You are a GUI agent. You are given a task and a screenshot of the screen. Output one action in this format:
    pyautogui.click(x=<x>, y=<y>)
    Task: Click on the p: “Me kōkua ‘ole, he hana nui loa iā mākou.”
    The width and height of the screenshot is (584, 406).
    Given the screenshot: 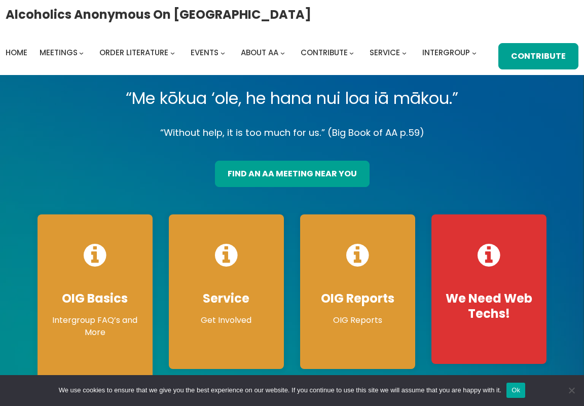 What is the action you would take?
    pyautogui.click(x=292, y=98)
    